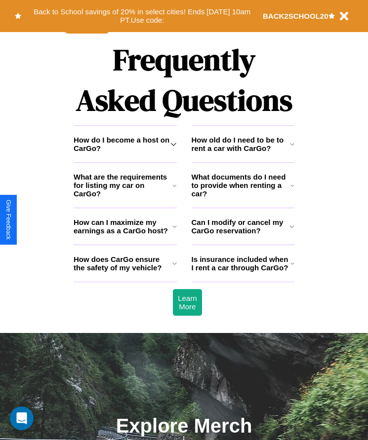 The image size is (368, 440). I want to click on h3: Is insurance included when I rent a car through CarGo?, so click(241, 264).